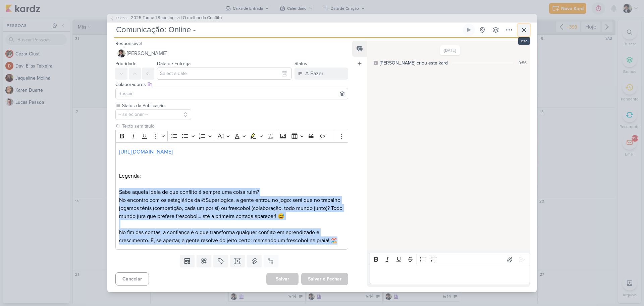 This screenshot has width=644, height=306. I want to click on label: Status da Publicação, so click(157, 105).